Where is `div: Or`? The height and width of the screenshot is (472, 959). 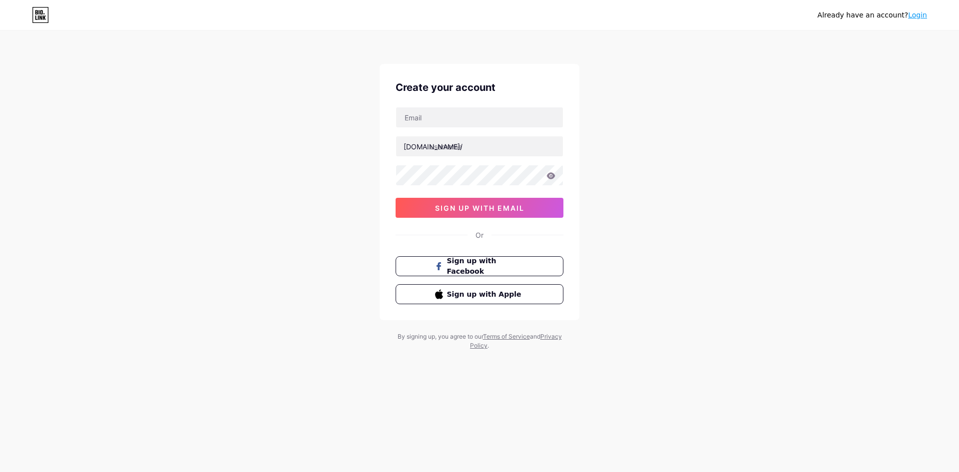
div: Or is located at coordinates (479, 235).